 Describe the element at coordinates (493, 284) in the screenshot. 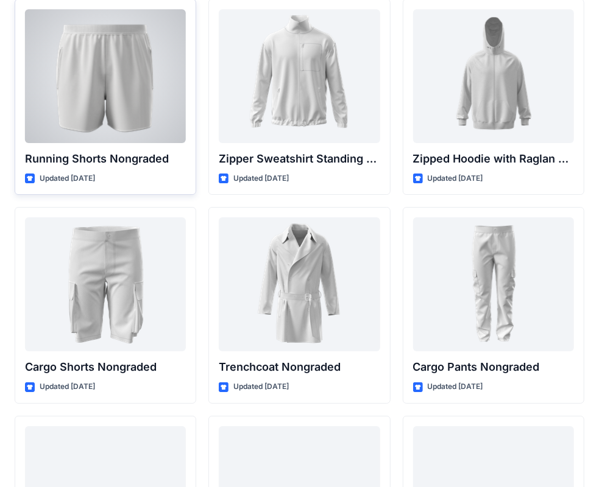

I see `a: Cargo Pants Nongraded` at that location.